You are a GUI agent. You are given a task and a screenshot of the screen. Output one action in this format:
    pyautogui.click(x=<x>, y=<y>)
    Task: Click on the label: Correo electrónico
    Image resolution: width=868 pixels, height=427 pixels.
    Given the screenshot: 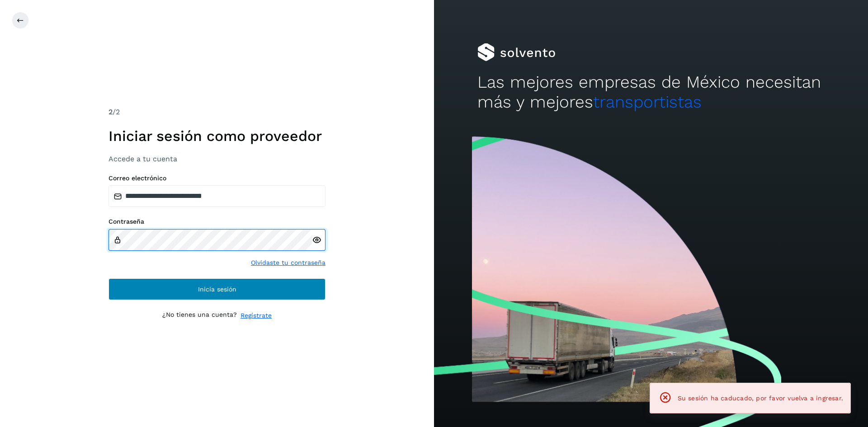 What is the action you would take?
    pyautogui.click(x=217, y=178)
    